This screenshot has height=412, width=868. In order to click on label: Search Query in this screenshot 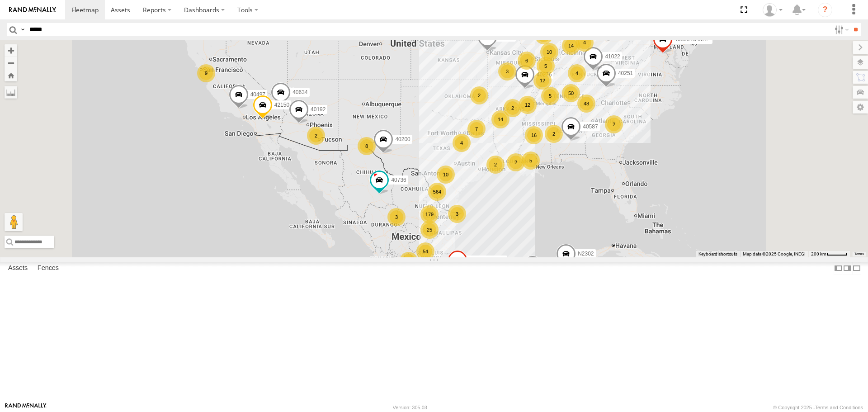, I will do `click(23, 29)`.